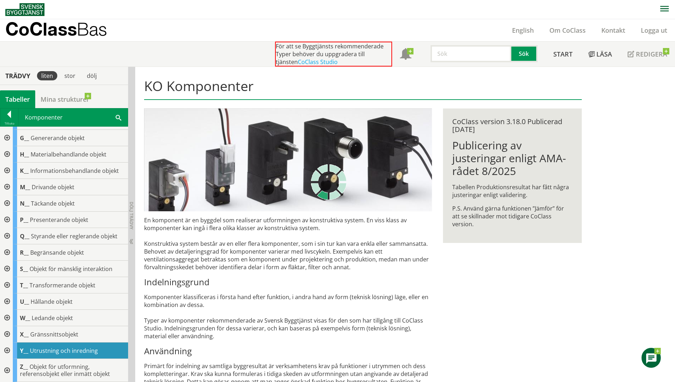 The width and height of the screenshot is (675, 382). What do you see at coordinates (613, 30) in the screenshot?
I see `a: Kontakt` at bounding box center [613, 30].